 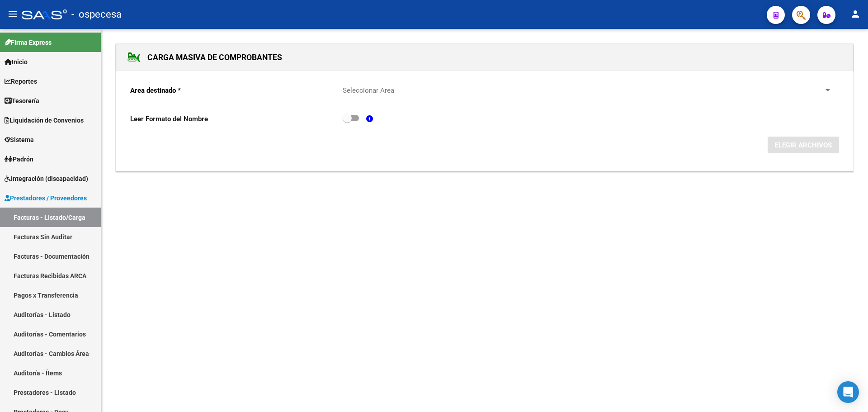 What do you see at coordinates (21, 82) in the screenshot?
I see `span: Reportes` at bounding box center [21, 82].